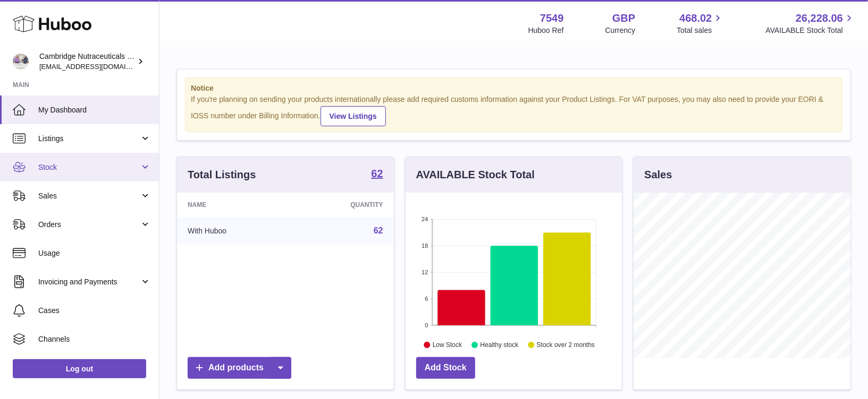  Describe the element at coordinates (377, 173) in the screenshot. I see `strong: 62` at that location.